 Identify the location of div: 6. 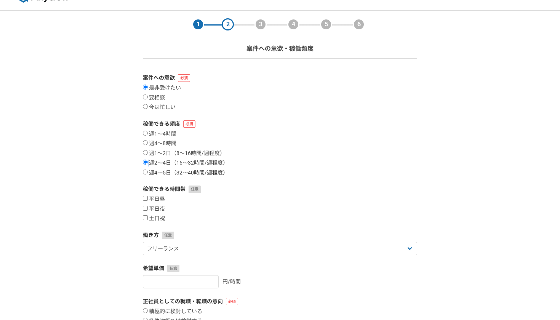
(359, 24).